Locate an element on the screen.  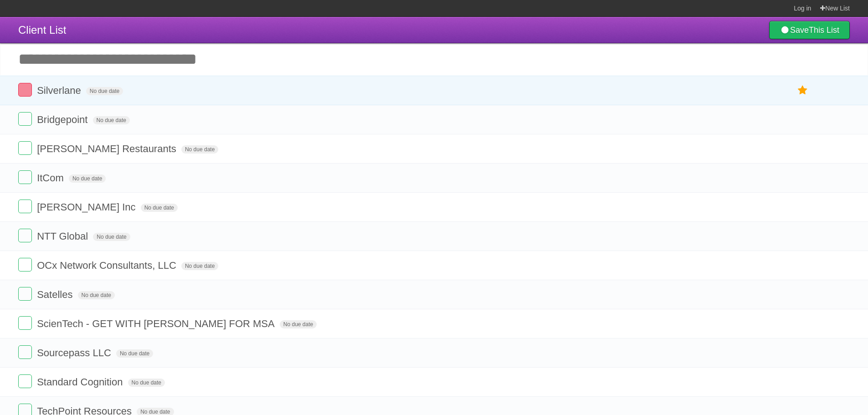
span: Bridgepoint is located at coordinates (63, 119).